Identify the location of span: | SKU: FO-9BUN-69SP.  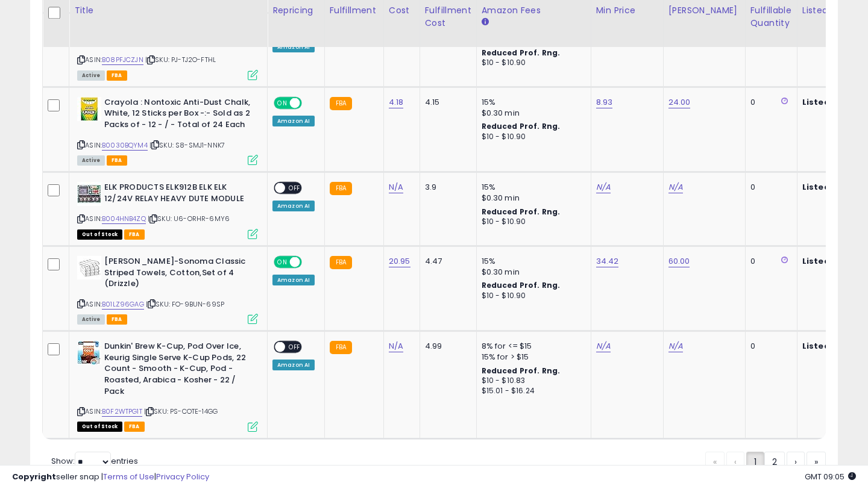
(185, 304).